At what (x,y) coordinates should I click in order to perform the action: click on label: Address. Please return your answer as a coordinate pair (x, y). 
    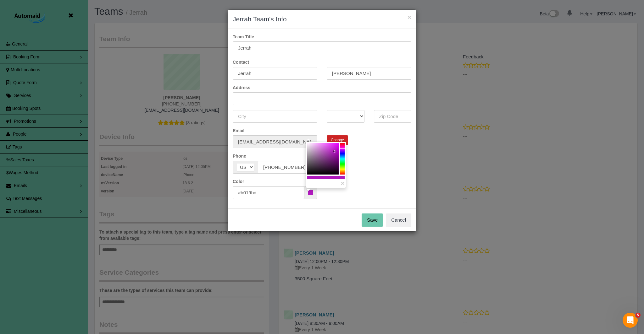
    Looking at the image, I should click on (242, 88).